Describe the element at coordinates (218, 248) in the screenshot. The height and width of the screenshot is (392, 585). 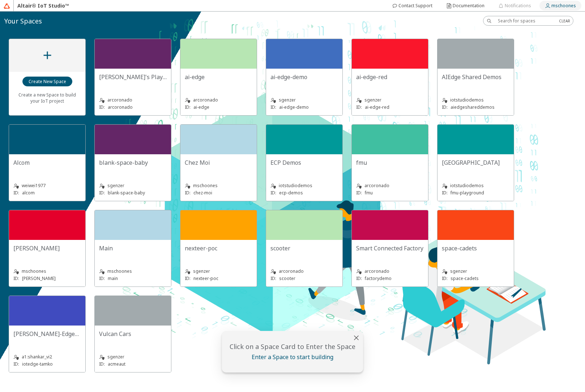
I see `unity-typography: nexteer-poc` at that location.